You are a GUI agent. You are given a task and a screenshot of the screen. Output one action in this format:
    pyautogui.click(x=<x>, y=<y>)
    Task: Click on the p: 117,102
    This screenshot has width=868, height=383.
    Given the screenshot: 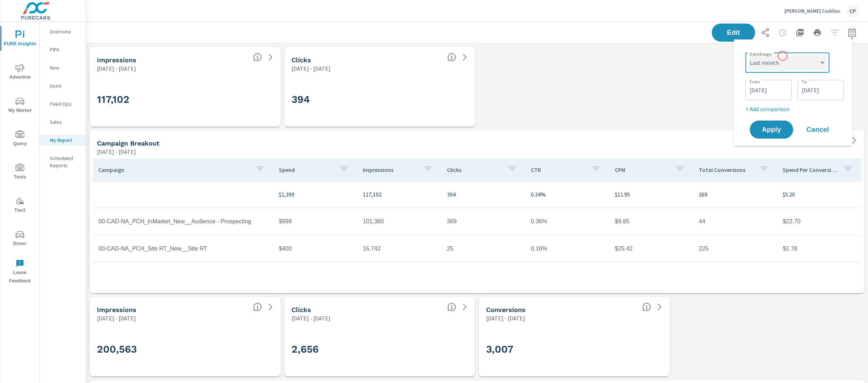 What is the action you would take?
    pyautogui.click(x=399, y=194)
    